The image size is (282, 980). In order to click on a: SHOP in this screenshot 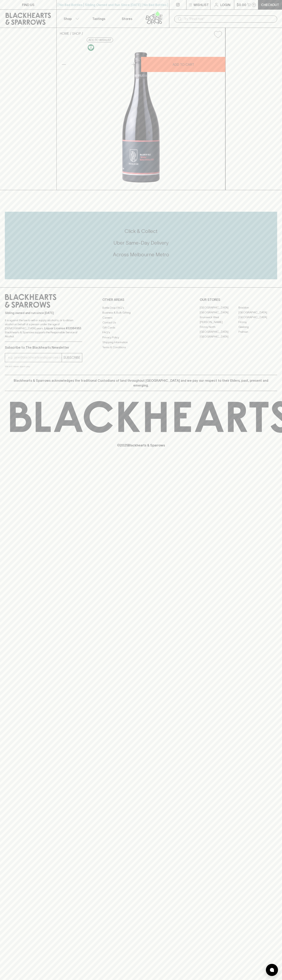, I will do `click(76, 34)`.